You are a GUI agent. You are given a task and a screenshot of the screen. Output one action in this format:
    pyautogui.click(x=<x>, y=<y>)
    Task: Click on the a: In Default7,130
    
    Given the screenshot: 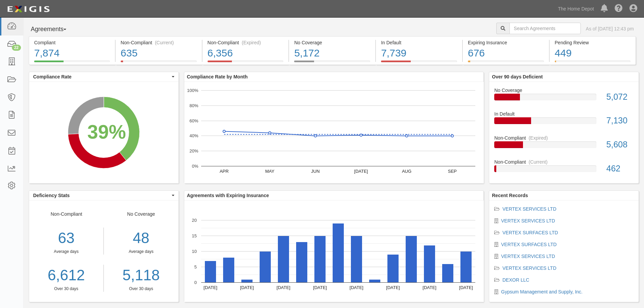 What is the action you would take?
    pyautogui.click(x=564, y=122)
    